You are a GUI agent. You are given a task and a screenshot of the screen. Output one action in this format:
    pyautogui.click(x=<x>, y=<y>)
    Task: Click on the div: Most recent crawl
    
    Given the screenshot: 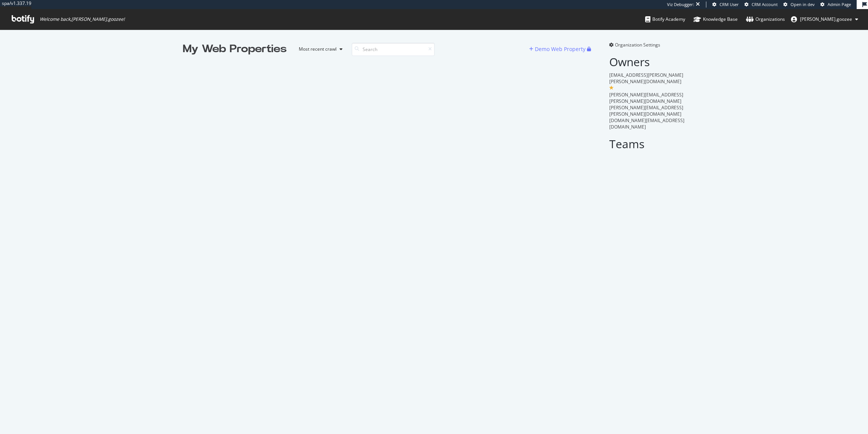 What is the action you would take?
    pyautogui.click(x=318, y=49)
    